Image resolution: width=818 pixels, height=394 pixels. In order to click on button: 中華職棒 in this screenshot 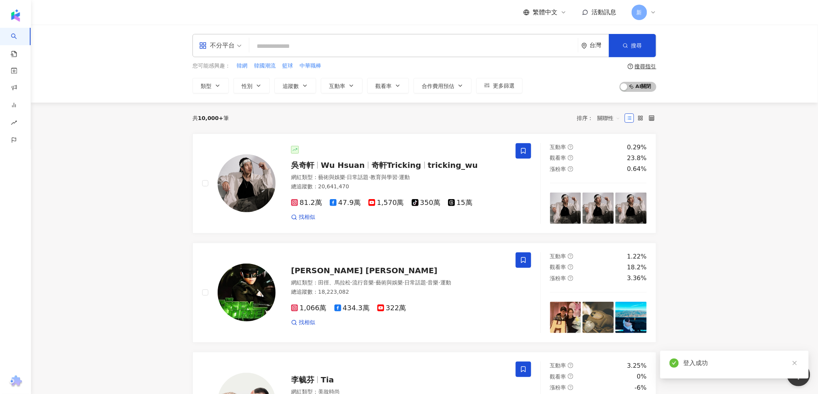, I will do `click(310, 66)`.